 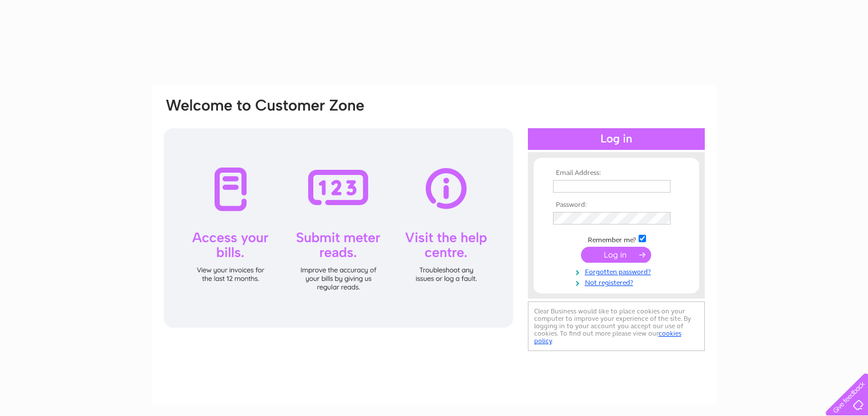 I want to click on a: cookies policy, so click(x=608, y=337).